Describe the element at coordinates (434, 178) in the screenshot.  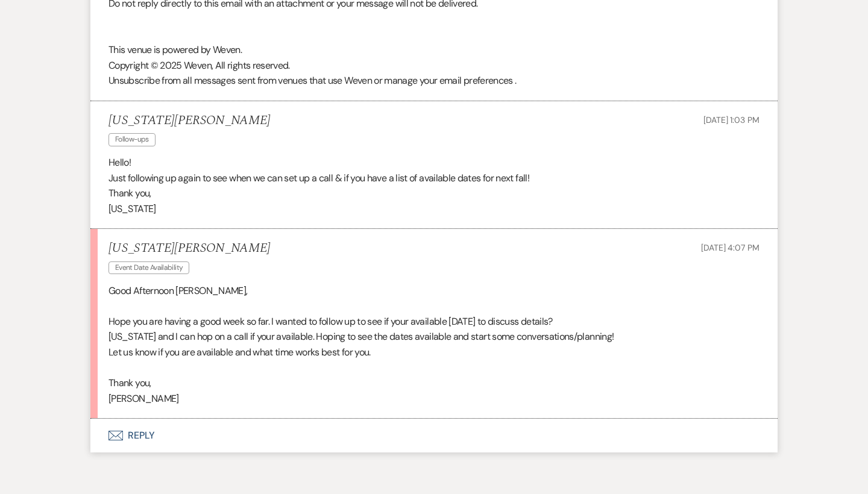
I see `p: Just following up again to see when we can set up a call & if you have a list of available dates ...` at that location.